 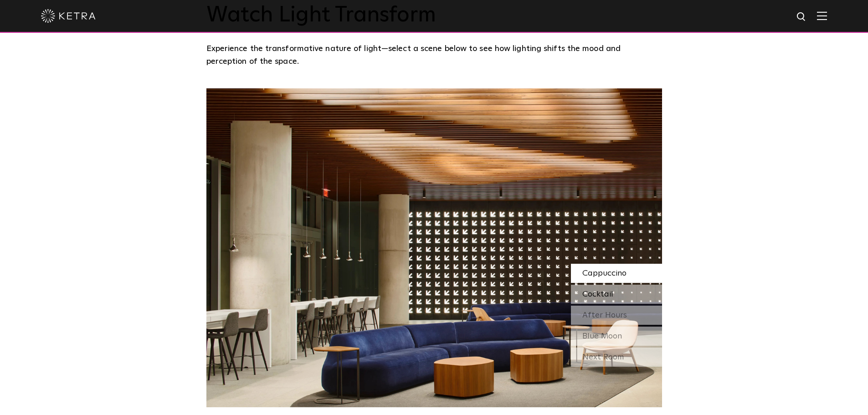 I want to click on span: After Hours, so click(x=604, y=315).